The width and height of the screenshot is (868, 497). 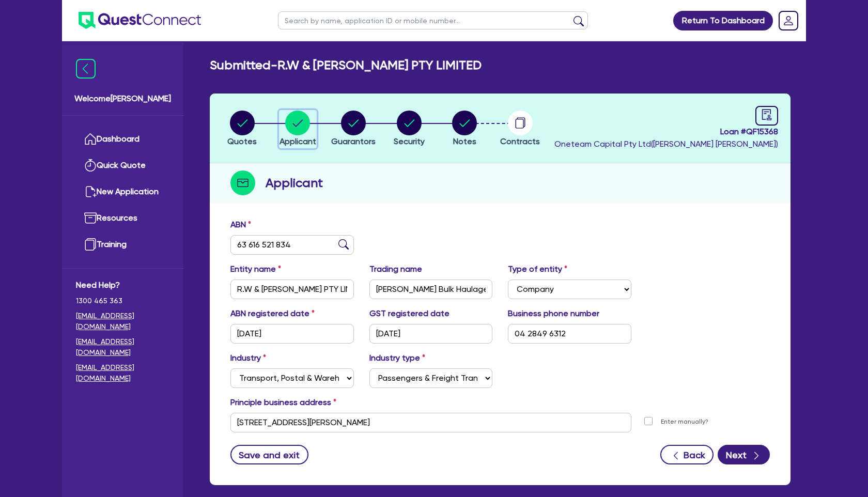 What do you see at coordinates (294, 183) in the screenshot?
I see `h2: Applicant` at bounding box center [294, 183].